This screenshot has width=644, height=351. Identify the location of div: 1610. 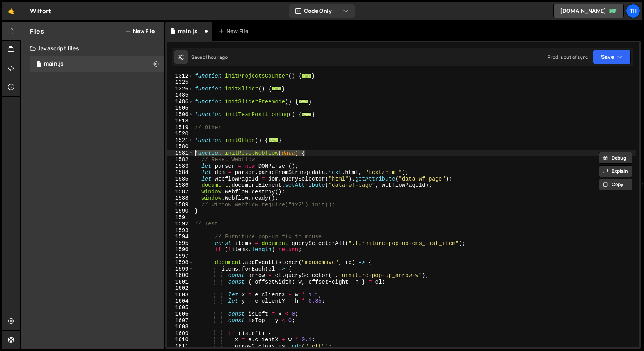
(180, 340).